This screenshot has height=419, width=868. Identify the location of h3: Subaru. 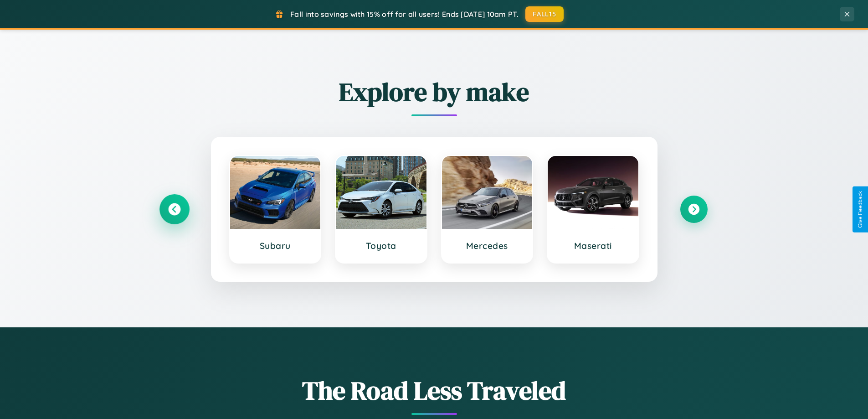
(275, 246).